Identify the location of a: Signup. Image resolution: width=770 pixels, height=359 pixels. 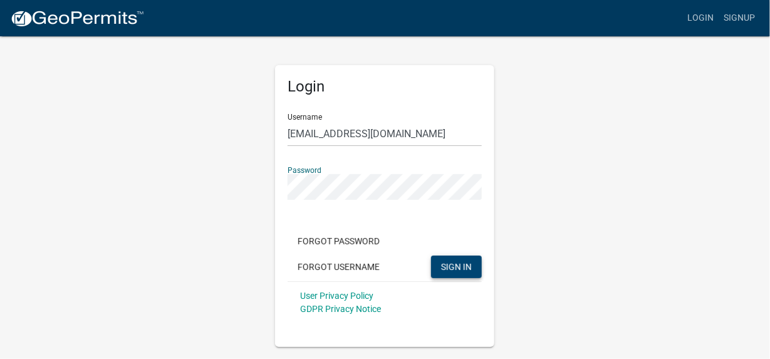
(739, 18).